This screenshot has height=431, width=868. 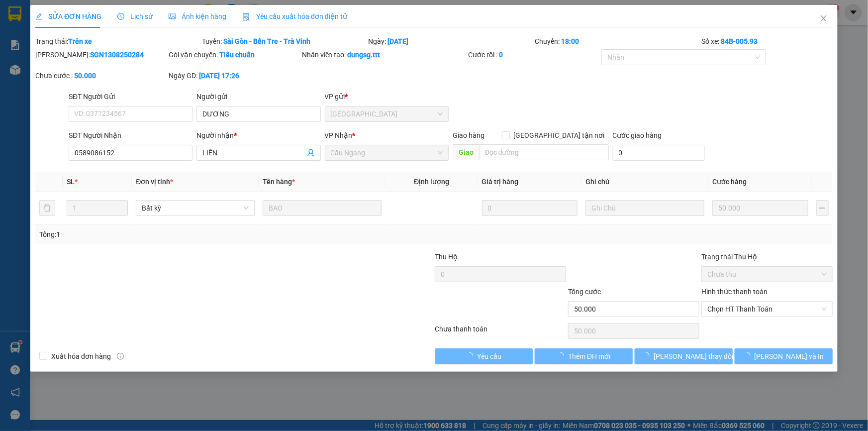 I want to click on span: Cước hàng, so click(x=729, y=182).